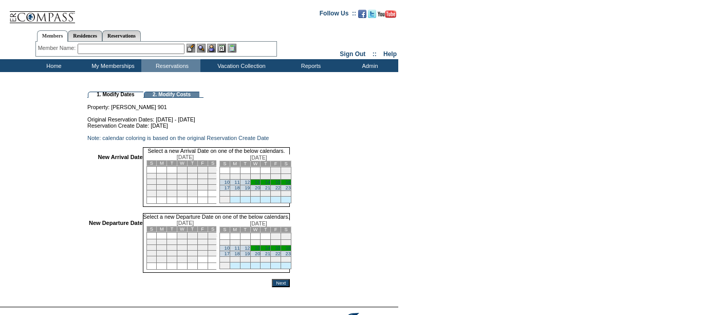  I want to click on a: Members, so click(52, 36).